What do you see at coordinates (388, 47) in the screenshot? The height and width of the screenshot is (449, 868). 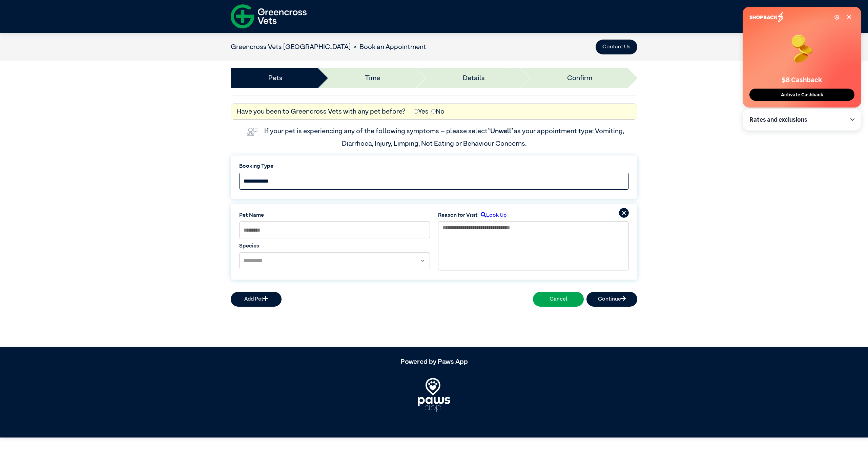 I see `li: Book an Appointment` at bounding box center [388, 47].